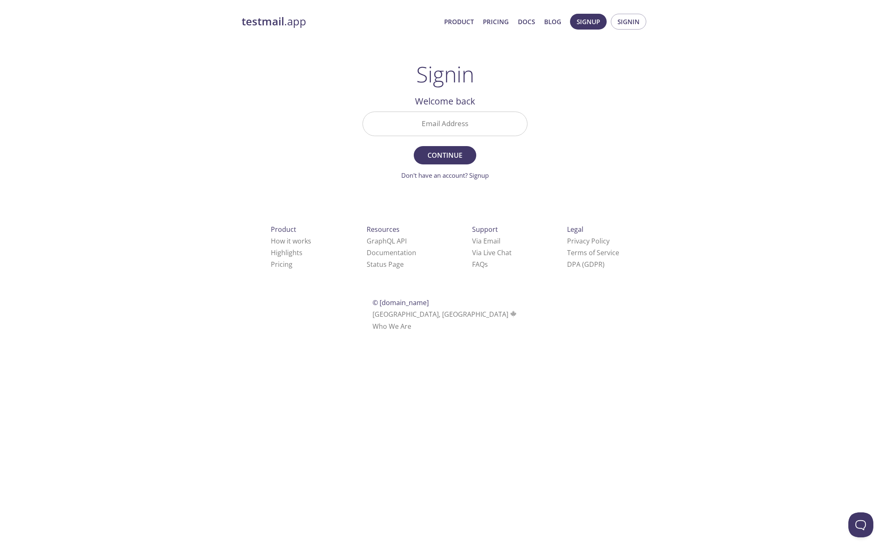 The height and width of the screenshot is (554, 890). I want to click on span: Resources, so click(383, 229).